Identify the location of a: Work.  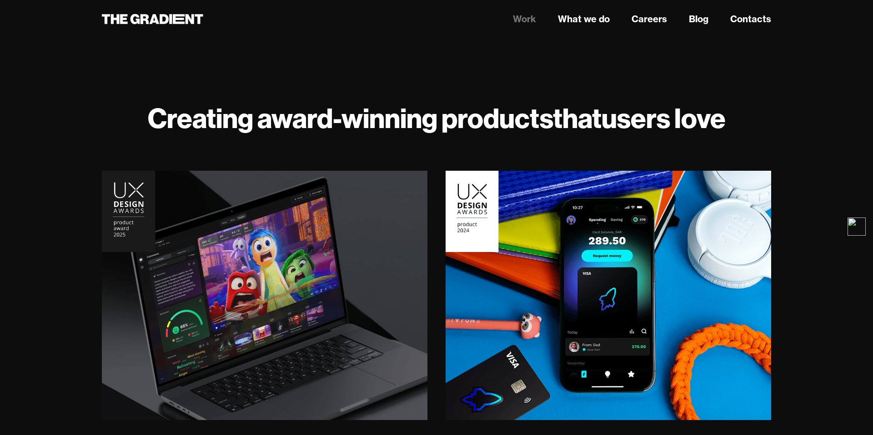
(524, 19).